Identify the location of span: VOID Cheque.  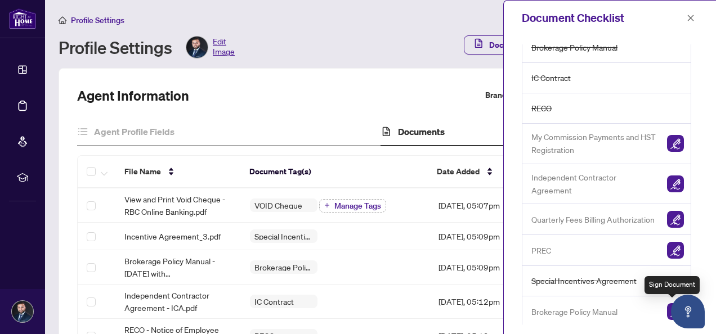
(278, 205).